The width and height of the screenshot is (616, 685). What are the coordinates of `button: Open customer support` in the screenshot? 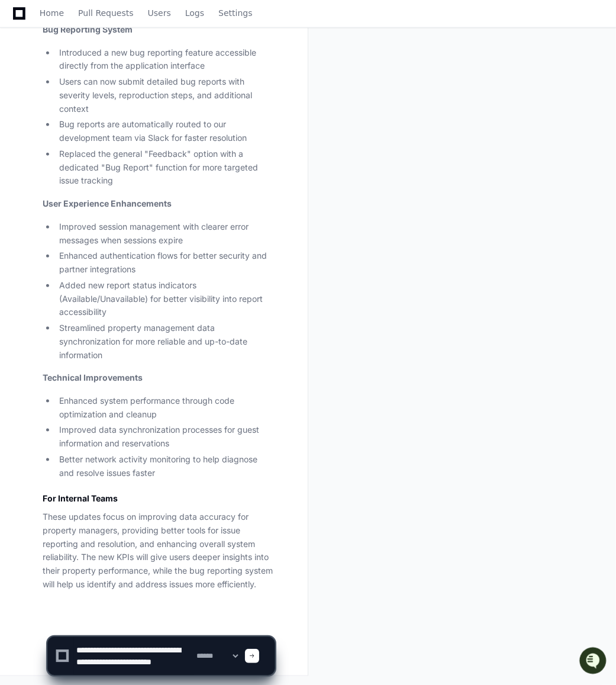 It's located at (15, 15).